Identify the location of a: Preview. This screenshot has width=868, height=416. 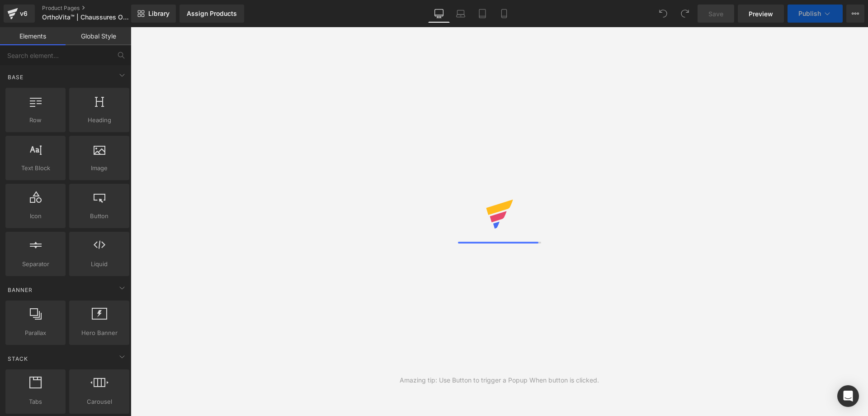
(762, 13).